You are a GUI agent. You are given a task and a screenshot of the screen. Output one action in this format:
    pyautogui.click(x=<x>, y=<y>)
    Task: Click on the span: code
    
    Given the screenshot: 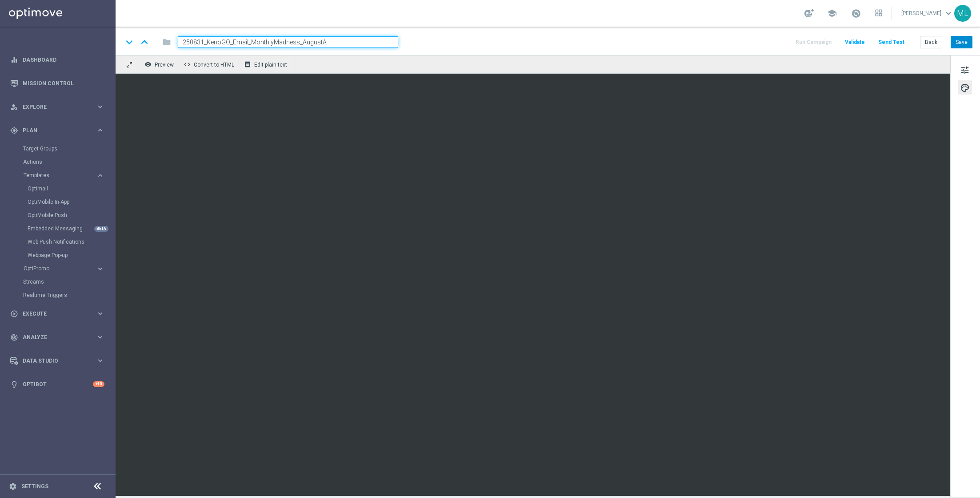 What is the action you would take?
    pyautogui.click(x=187, y=64)
    